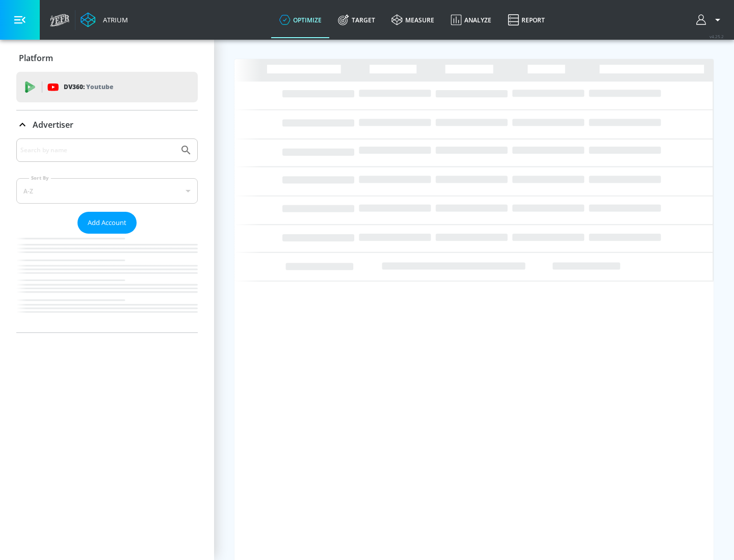 The height and width of the screenshot is (560, 734). Describe the element at coordinates (97, 150) in the screenshot. I see `input: Search by name` at that location.